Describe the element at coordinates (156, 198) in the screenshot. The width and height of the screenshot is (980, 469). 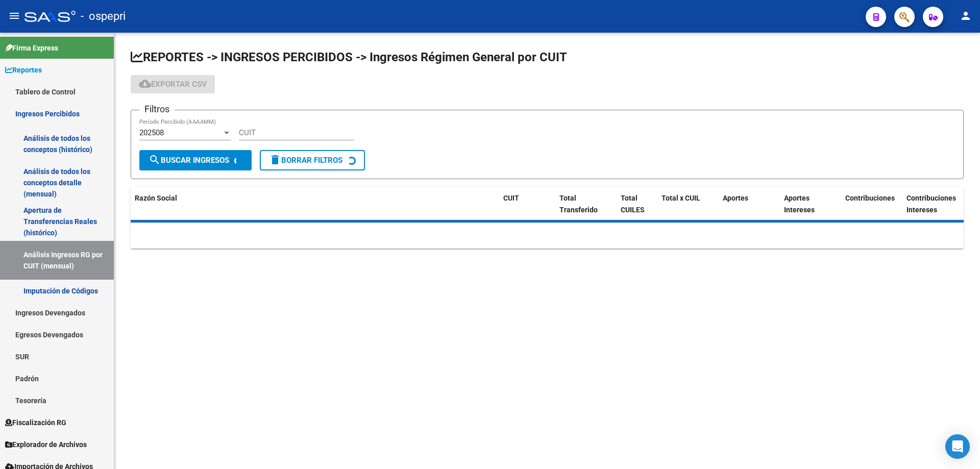
I see `span: Razón Social` at that location.